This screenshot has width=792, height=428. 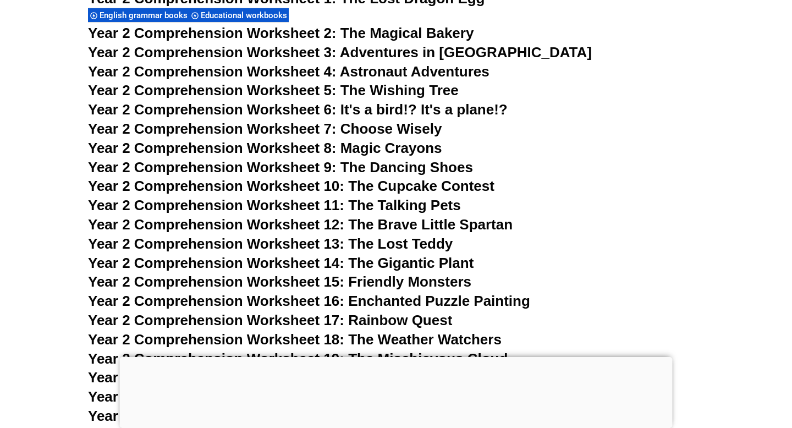 I want to click on span: Year 2 Comprehension Worksheet 15: Friendly Monsters, so click(x=279, y=282).